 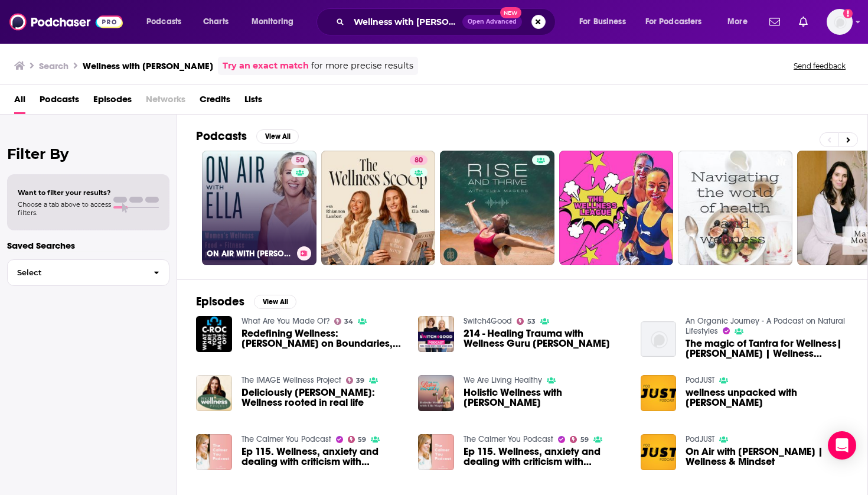 What do you see at coordinates (659, 393) in the screenshot?
I see `img: wellness unpacked with Ella Mills` at bounding box center [659, 393].